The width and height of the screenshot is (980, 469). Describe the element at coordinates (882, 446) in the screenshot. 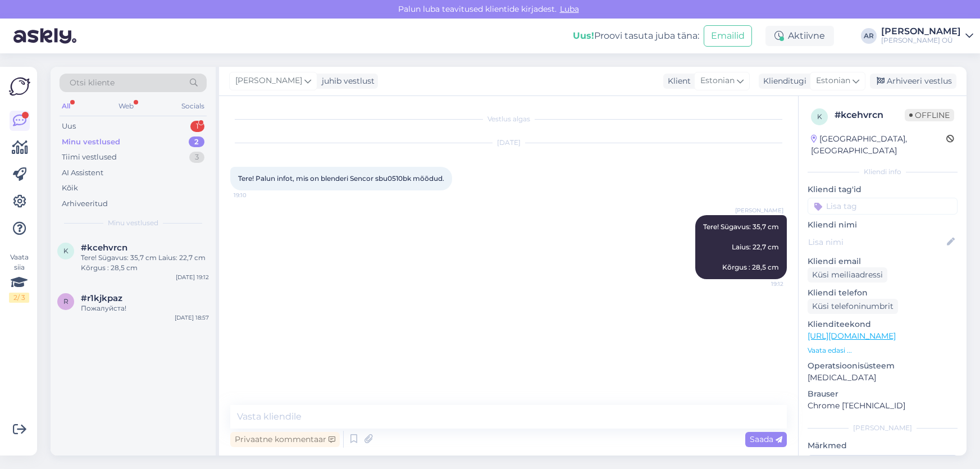

I see `p: Märkmed` at that location.